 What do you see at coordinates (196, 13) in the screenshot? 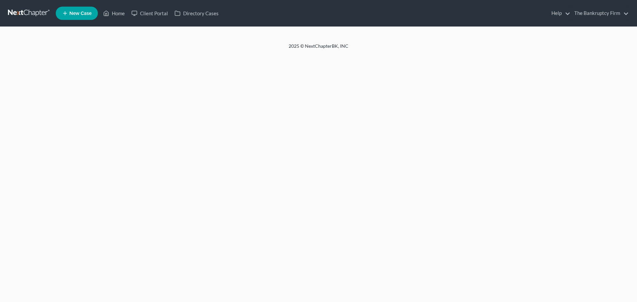
I see `a: Directory Cases` at bounding box center [196, 13].